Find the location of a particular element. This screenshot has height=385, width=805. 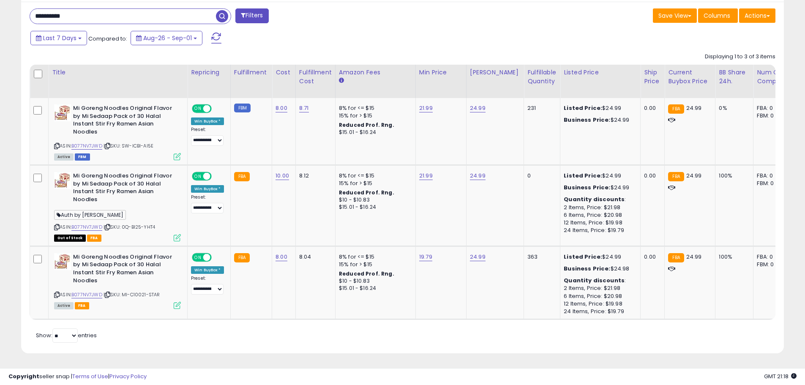

div: Current Buybox Price is located at coordinates (690, 77).